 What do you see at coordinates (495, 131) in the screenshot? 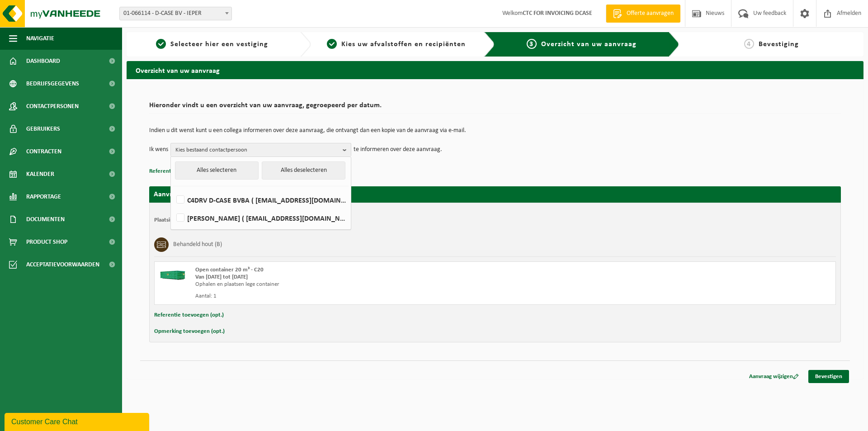
I see `p: Indien u dit wenst kunt u een collega informeren over deze aanvraag, die ontvangt dan een kopie v...` at bounding box center [495, 131].